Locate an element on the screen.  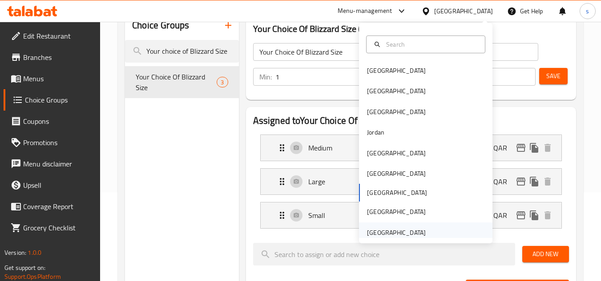
div: Your Choice Of Blizzard Size3 is located at coordinates (181, 82).